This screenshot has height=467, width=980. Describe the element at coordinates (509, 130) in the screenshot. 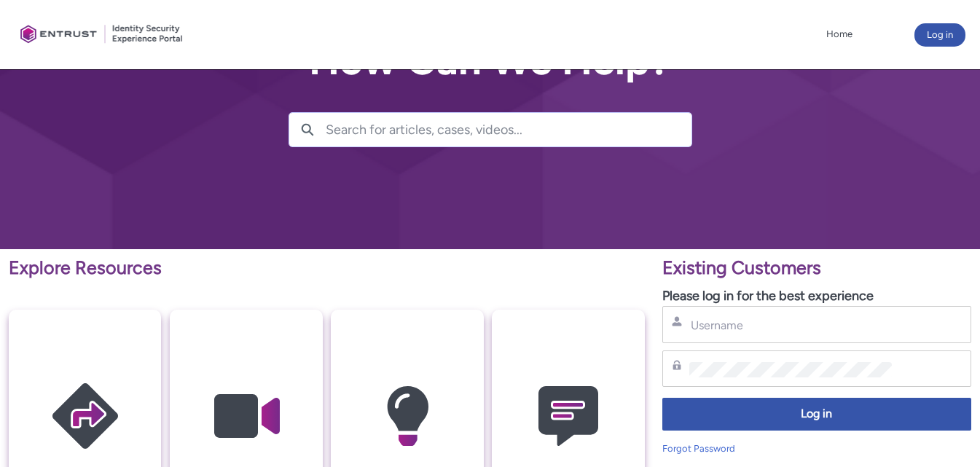

I see `input: Search for articles, cases, videos...` at that location.